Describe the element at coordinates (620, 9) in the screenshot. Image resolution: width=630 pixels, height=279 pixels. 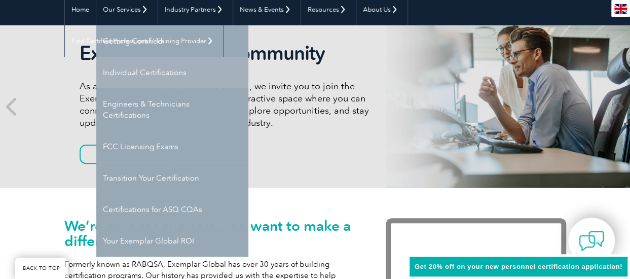
I see `img: en` at that location.